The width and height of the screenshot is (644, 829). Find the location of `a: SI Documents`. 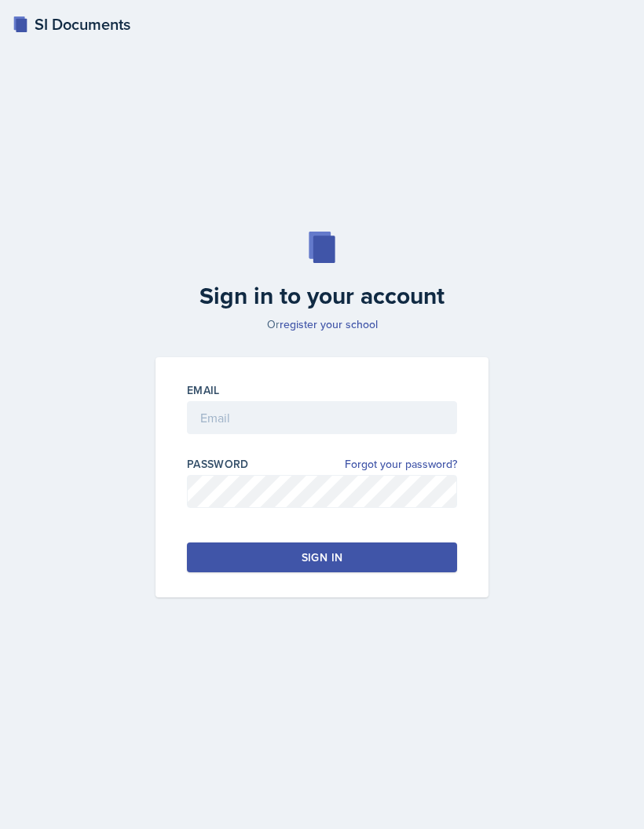

a: SI Documents is located at coordinates (71, 24).